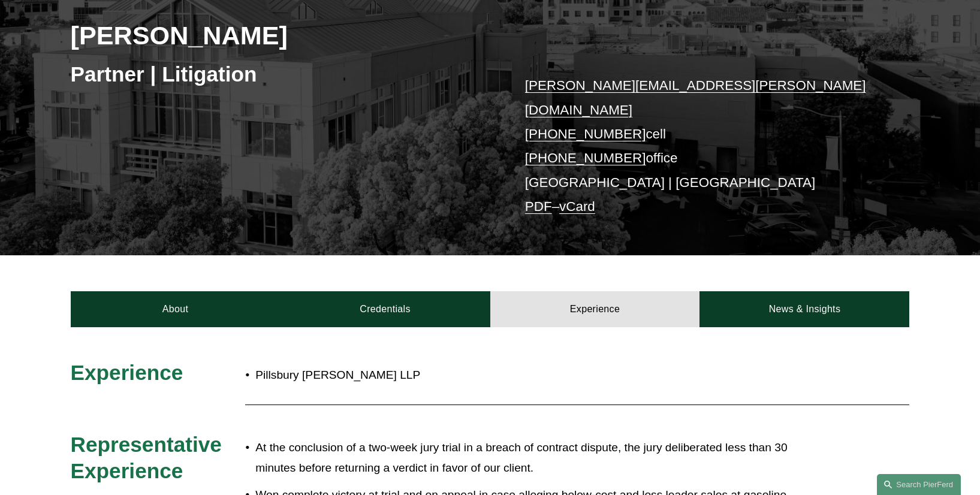 The height and width of the screenshot is (495, 980). What do you see at coordinates (538, 206) in the screenshot?
I see `a: PDF` at bounding box center [538, 206].